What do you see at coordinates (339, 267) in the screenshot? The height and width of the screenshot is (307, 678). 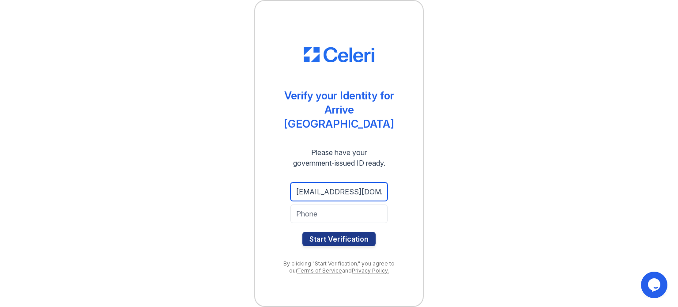 I see `div: By clicking "Start Verification," you agree to our and` at bounding box center [339, 267].